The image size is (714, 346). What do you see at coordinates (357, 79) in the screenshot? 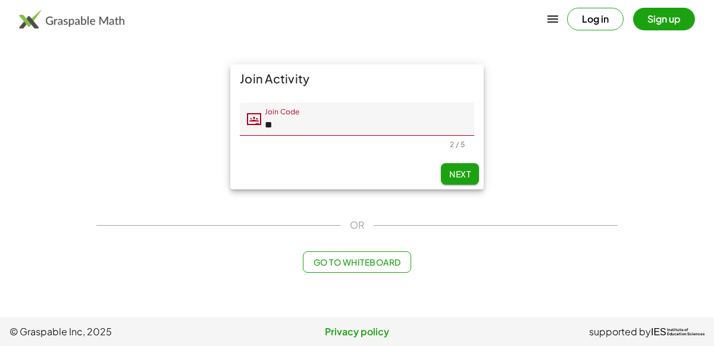
I see `div: Join Activity` at bounding box center [357, 79].